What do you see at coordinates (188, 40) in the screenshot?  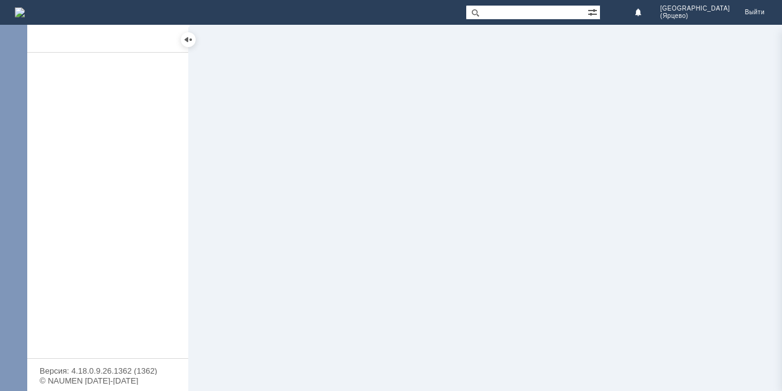 I see `div: Скрыть меню` at bounding box center [188, 40].